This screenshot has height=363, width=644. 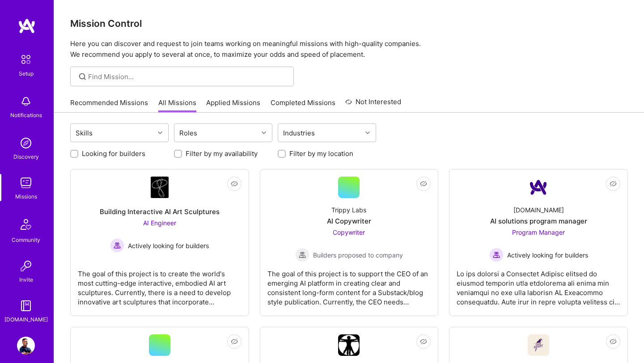 What do you see at coordinates (303, 105) in the screenshot?
I see `a: Completed Missions` at bounding box center [303, 105].